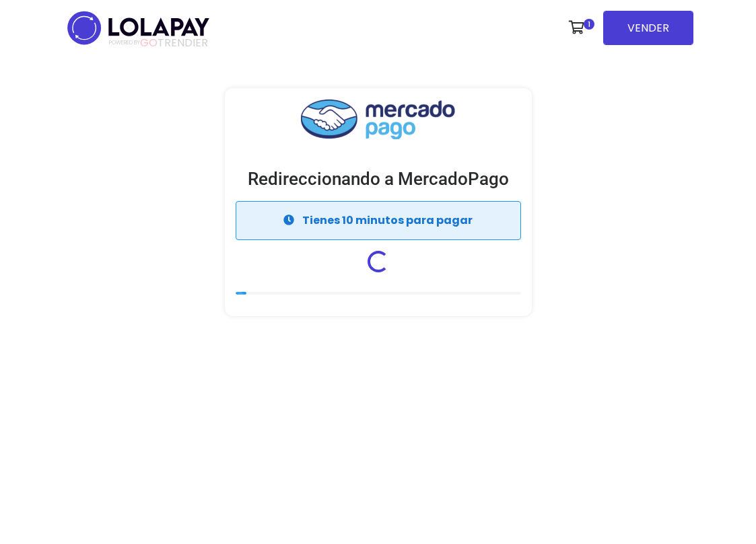 This screenshot has width=756, height=544. I want to click on strong: Tienes 10 minutos para pagar, so click(387, 220).